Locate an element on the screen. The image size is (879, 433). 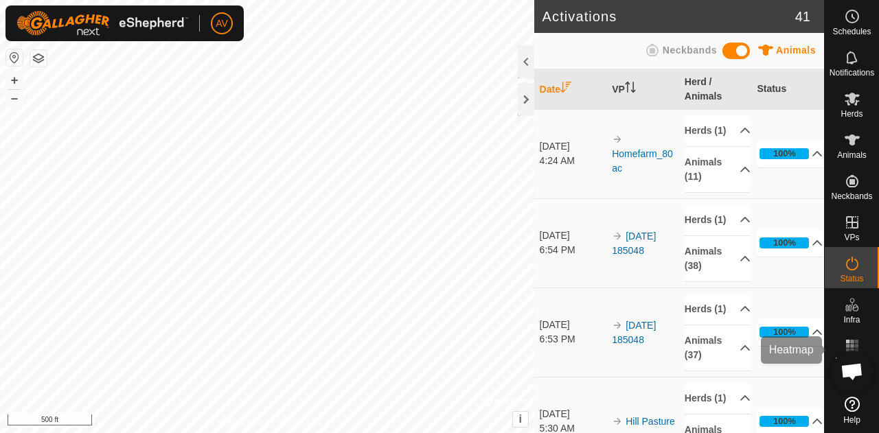
span: AV is located at coordinates (222, 23).